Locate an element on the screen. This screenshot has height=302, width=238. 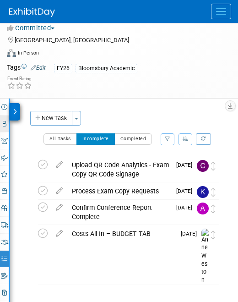
td: Tags is located at coordinates (26, 68).